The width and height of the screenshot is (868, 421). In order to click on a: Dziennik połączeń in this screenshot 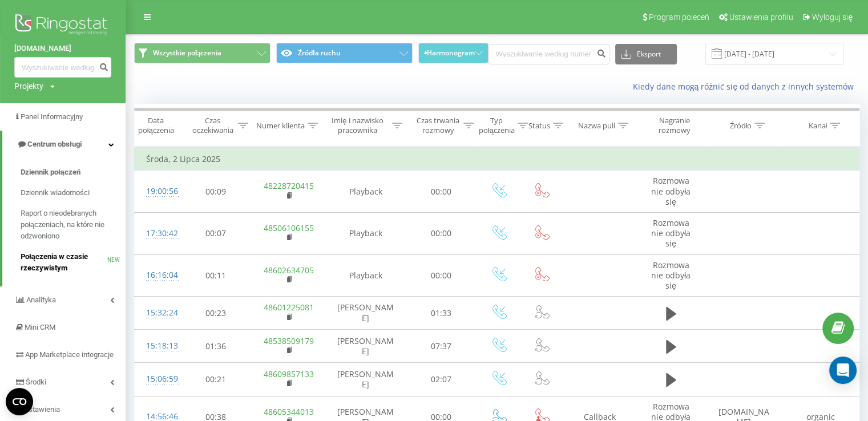, I will do `click(73, 172)`.